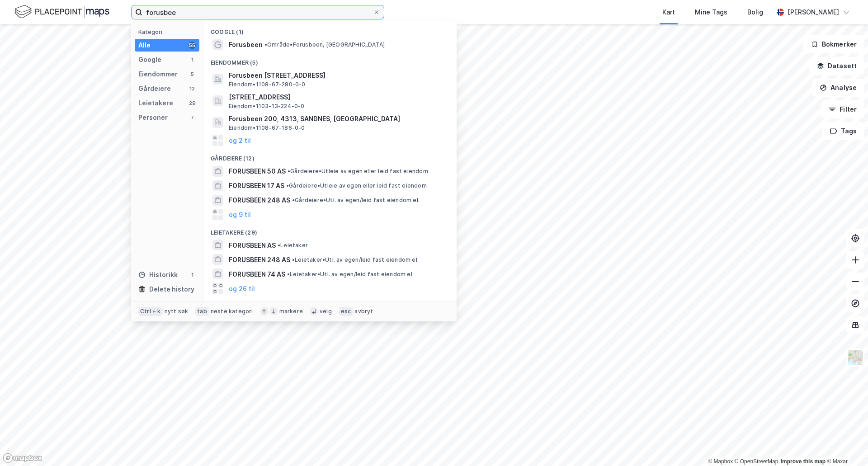 This screenshot has width=868, height=466. Describe the element at coordinates (240, 215) in the screenshot. I see `button: og 9 til` at that location.